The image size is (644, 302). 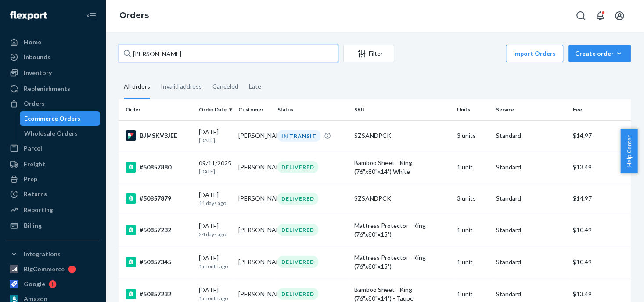 I want to click on div: #50857880, so click(x=158, y=168).